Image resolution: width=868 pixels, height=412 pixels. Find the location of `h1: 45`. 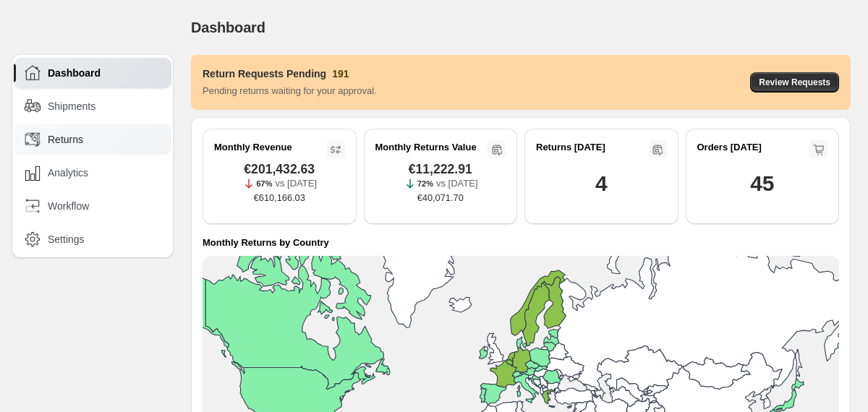

h1: 45 is located at coordinates (762, 184).